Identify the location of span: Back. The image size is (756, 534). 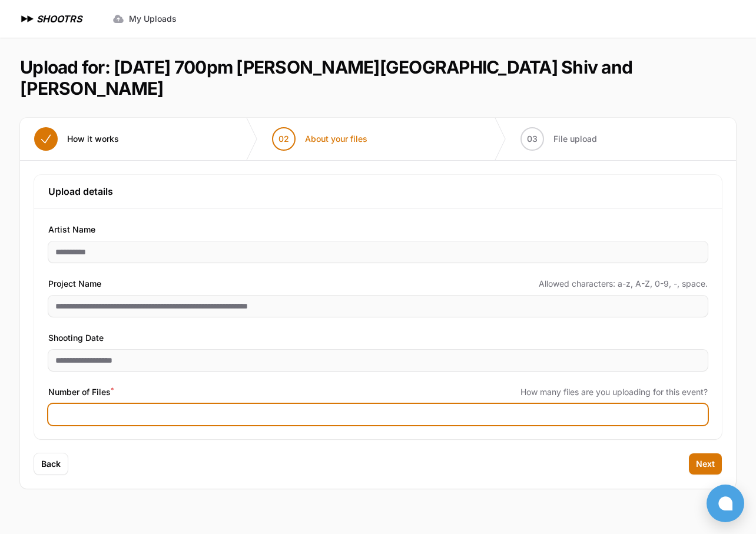
(51, 464).